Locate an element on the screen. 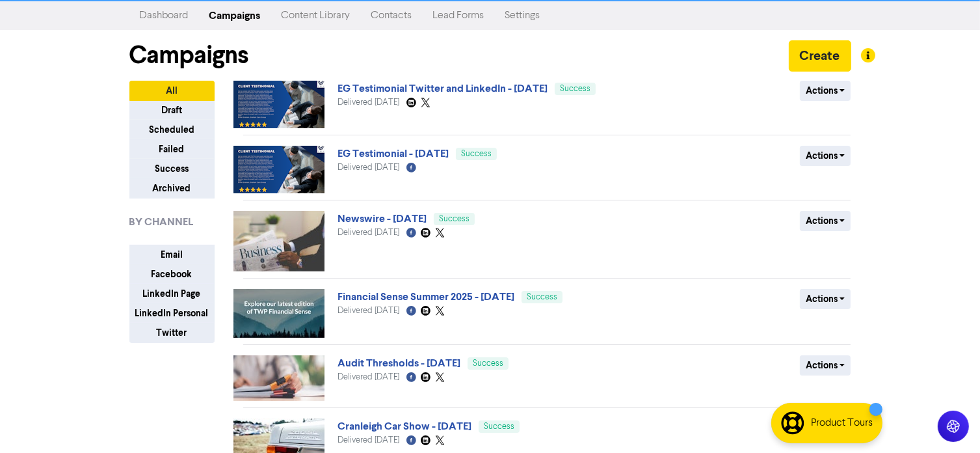 The height and width of the screenshot is (453, 980). a: Dashboard is located at coordinates (164, 16).